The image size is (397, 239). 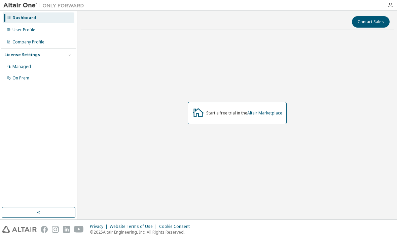 I want to click on img: linkedin.svg, so click(x=66, y=229).